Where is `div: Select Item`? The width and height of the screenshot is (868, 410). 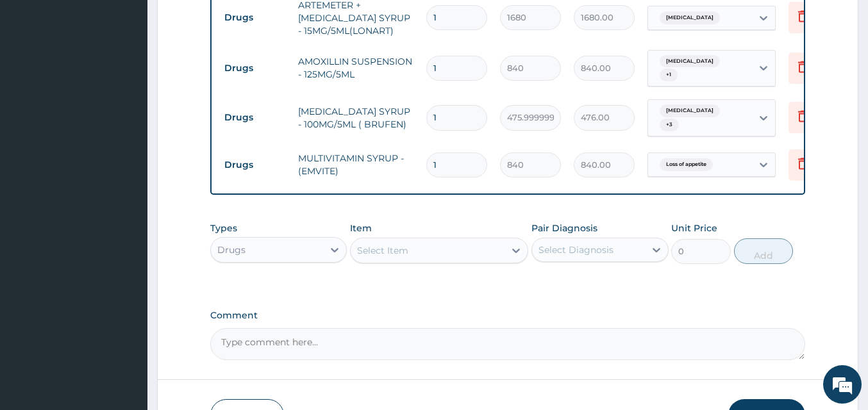 div: Select Item is located at coordinates (383, 251).